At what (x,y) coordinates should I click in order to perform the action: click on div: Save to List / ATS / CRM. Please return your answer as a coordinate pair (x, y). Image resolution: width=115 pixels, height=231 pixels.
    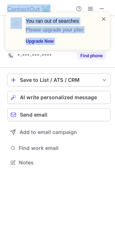
    Looking at the image, I should click on (59, 80).